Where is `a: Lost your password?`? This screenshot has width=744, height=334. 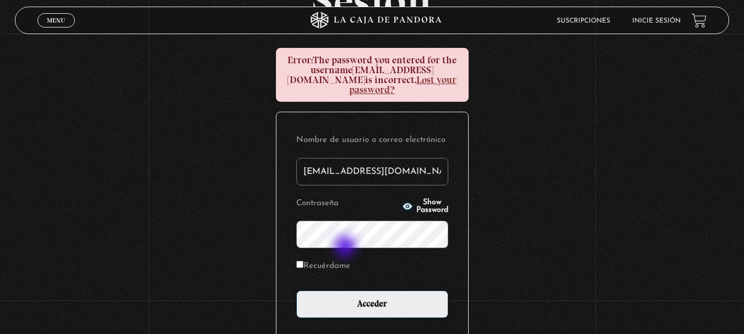
a: Lost your password? is located at coordinates (403, 85).